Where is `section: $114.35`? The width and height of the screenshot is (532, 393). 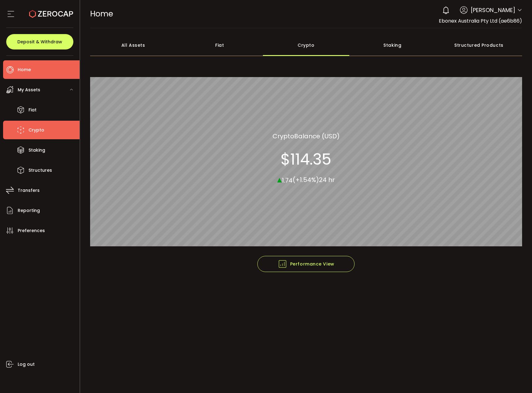 section: $114.35 is located at coordinates (306, 159).